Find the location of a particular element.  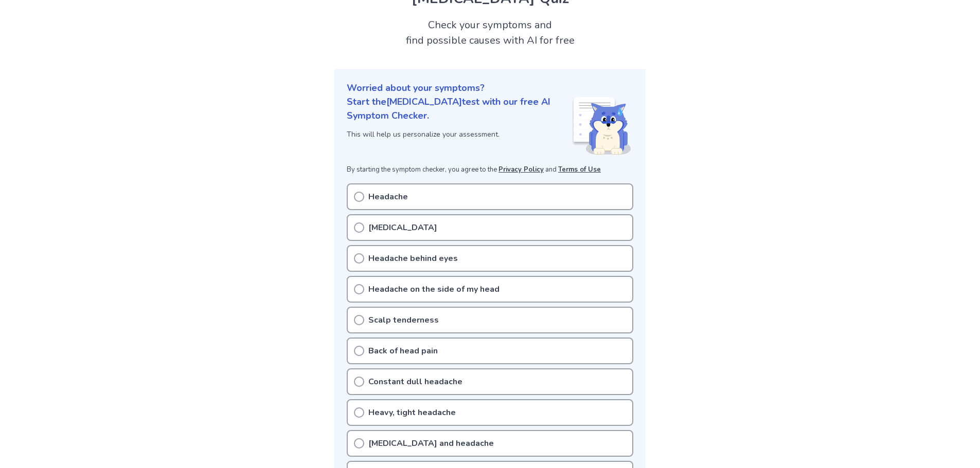

h2: Check your symptoms and find possible causes with AI for free is located at coordinates (490, 33).